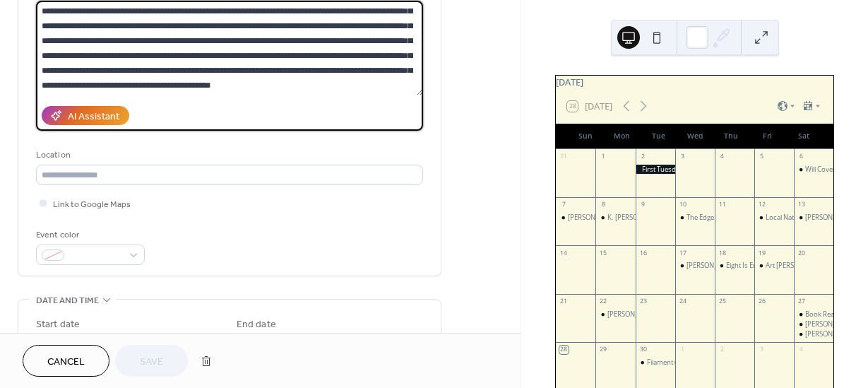 This screenshot has height=388, width=868. What do you see at coordinates (58, 324) in the screenshot?
I see `div: Start date` at bounding box center [58, 324].